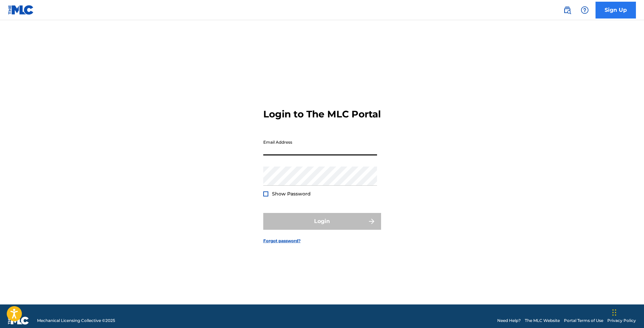  What do you see at coordinates (622, 320) in the screenshot?
I see `a: Privacy Policy` at bounding box center [622, 320].